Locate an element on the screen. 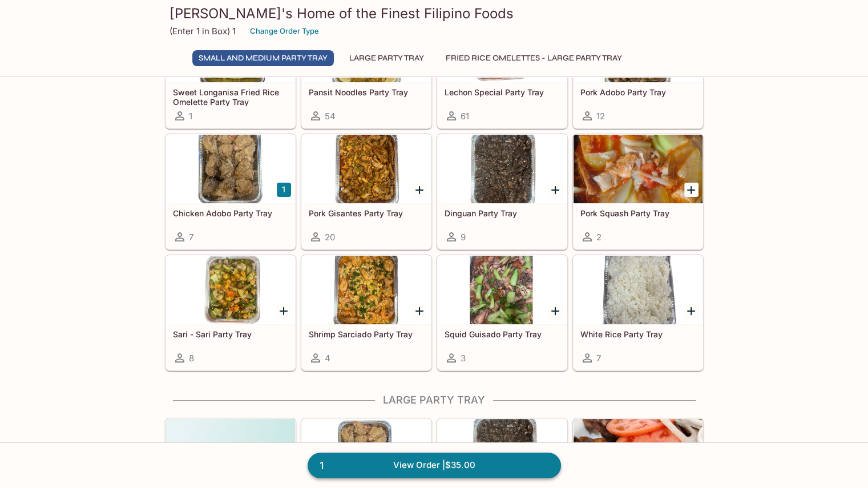 The width and height of the screenshot is (868, 488). div: Dinguan Party Tray is located at coordinates (502, 169).